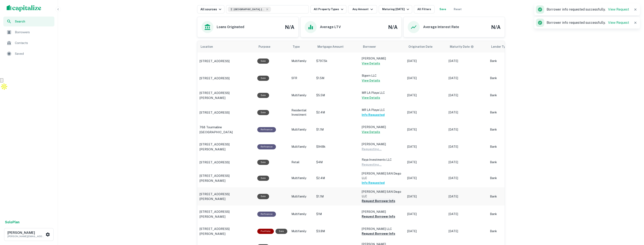 Image resolution: width=644 pixels, height=245 pixels. What do you see at coordinates (34, 22) in the screenshot?
I see `span: Search` at bounding box center [34, 22].